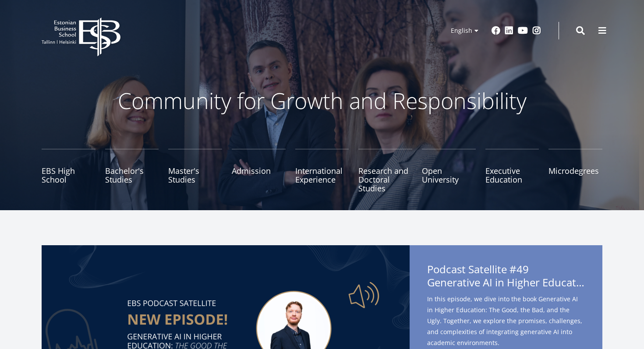  Describe the element at coordinates (132, 171) in the screenshot. I see `a: Bachelor's Studies` at that location.